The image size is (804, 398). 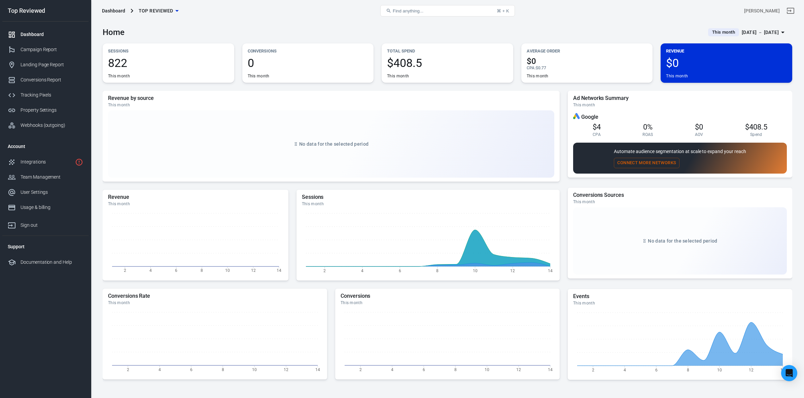 I want to click on svg: 1 networks not verified yet, so click(x=79, y=162).